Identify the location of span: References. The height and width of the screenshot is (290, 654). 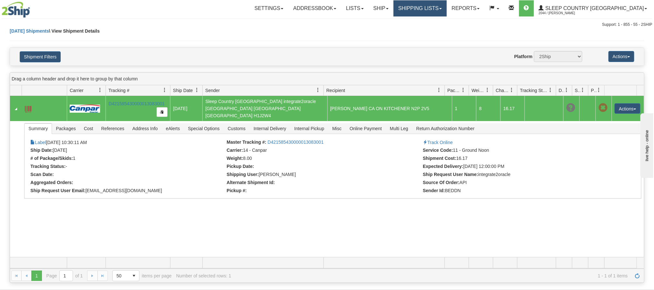
(113, 129).